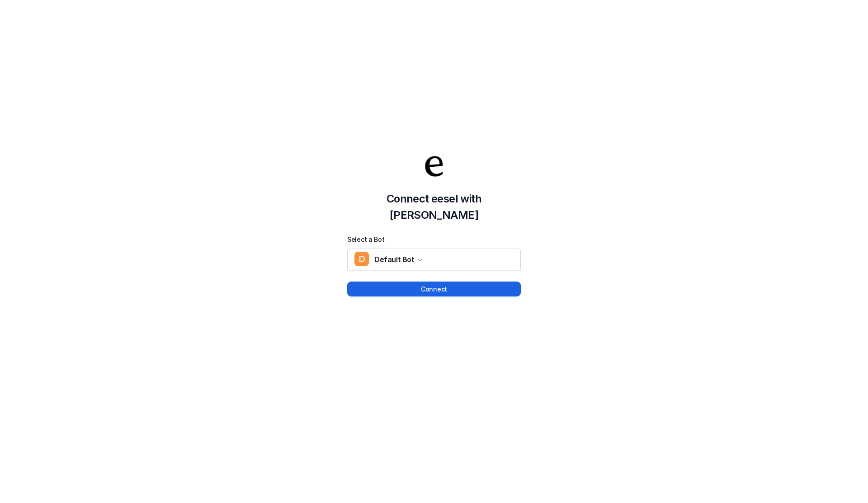 The image size is (868, 503). What do you see at coordinates (434, 240) in the screenshot?
I see `label: Select a Bot` at bounding box center [434, 240].